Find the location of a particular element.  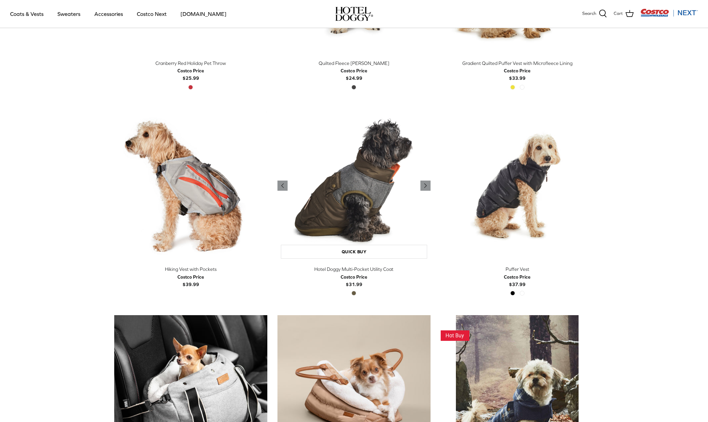

a: Accessories is located at coordinates (108, 14).